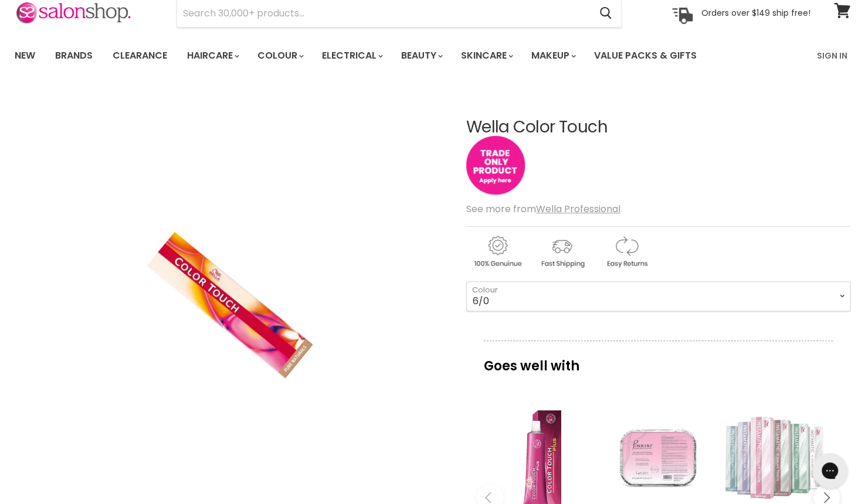 Image resolution: width=865 pixels, height=504 pixels. What do you see at coordinates (645, 55) in the screenshot?
I see `a: Value Packs & Gifts` at bounding box center [645, 55].